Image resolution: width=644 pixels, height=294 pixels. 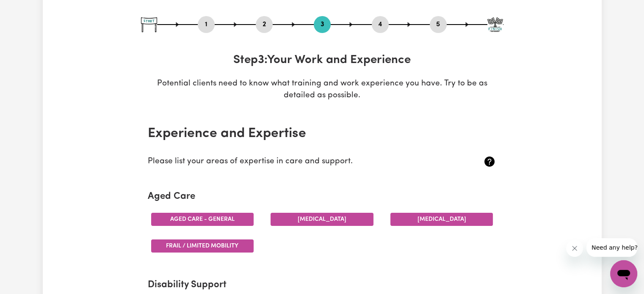 I want to click on h2: Disability Support, so click(x=322, y=285).